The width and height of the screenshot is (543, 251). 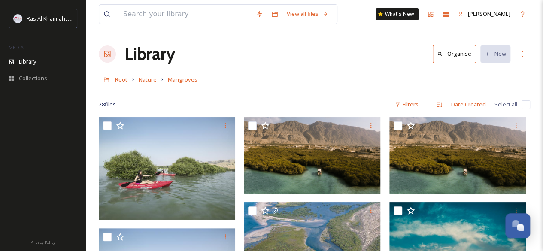 I want to click on h1: Library, so click(x=150, y=54).